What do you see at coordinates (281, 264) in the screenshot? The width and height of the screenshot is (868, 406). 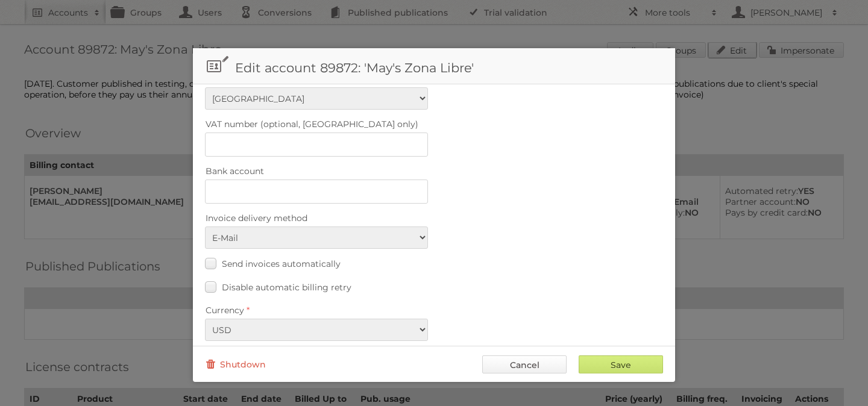 I see `span: Send invoices automatically` at bounding box center [281, 264].